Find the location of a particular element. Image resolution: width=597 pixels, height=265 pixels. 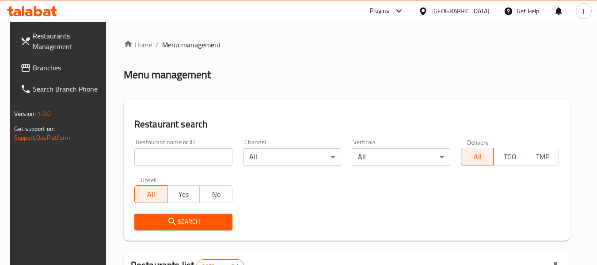

button: Search is located at coordinates (183, 221).